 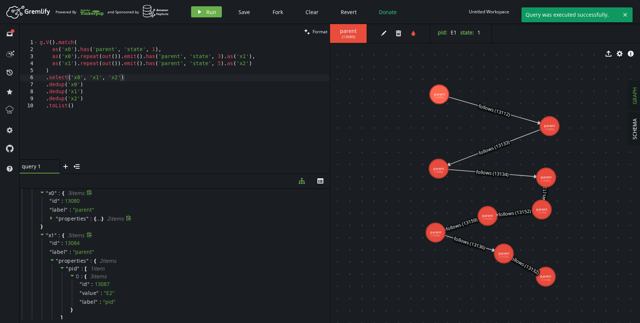 I want to click on span: SCHEMA, so click(x=634, y=129).